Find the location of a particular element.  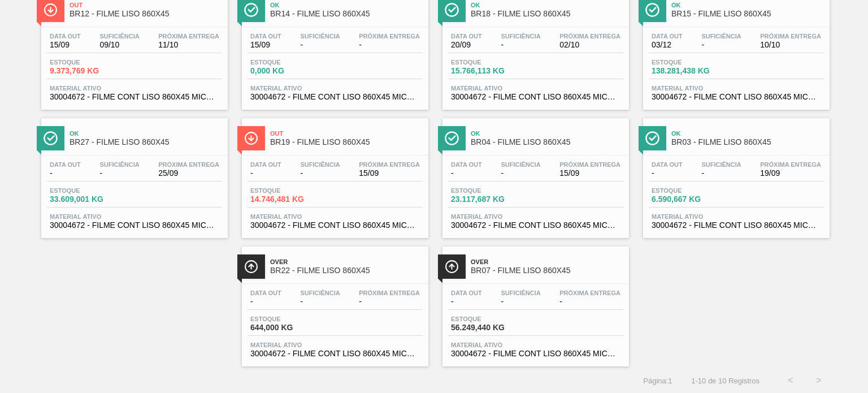

span: BR18 - FILME LISO 860X45 is located at coordinates (547, 13).